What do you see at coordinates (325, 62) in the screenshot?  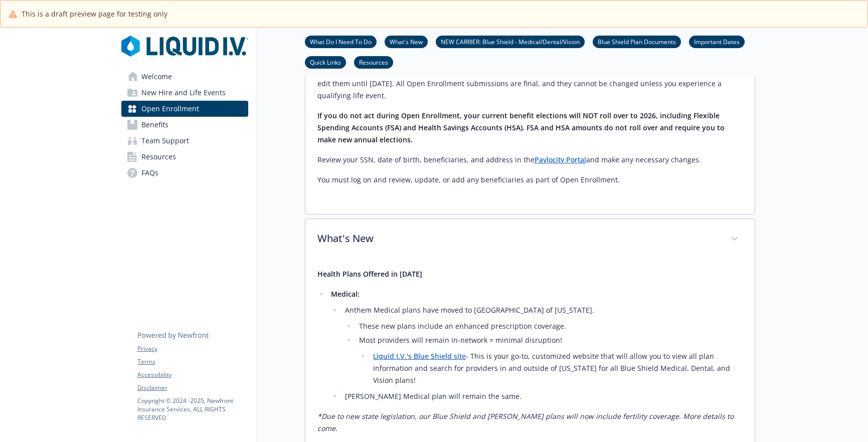 I see `a: Quick Links` at bounding box center [325, 62].